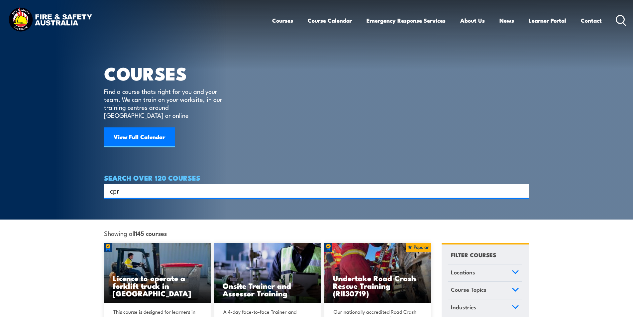 The image size is (633, 317). I want to click on strong: 145 courses, so click(151, 232).